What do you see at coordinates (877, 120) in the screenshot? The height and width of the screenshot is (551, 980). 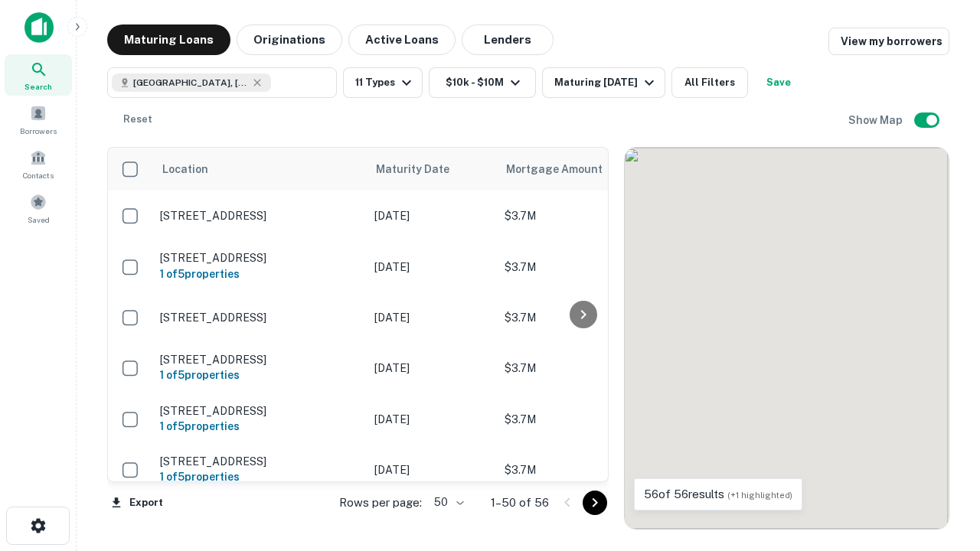 I see `h6: Show Map` at bounding box center [877, 120].